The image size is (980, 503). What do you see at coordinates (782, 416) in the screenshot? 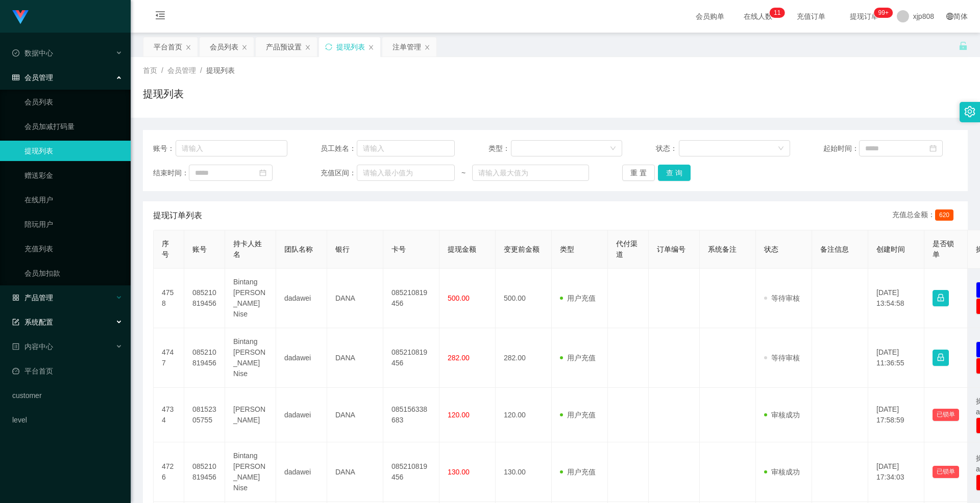
I see `span: 审核成功` at bounding box center [782, 416].